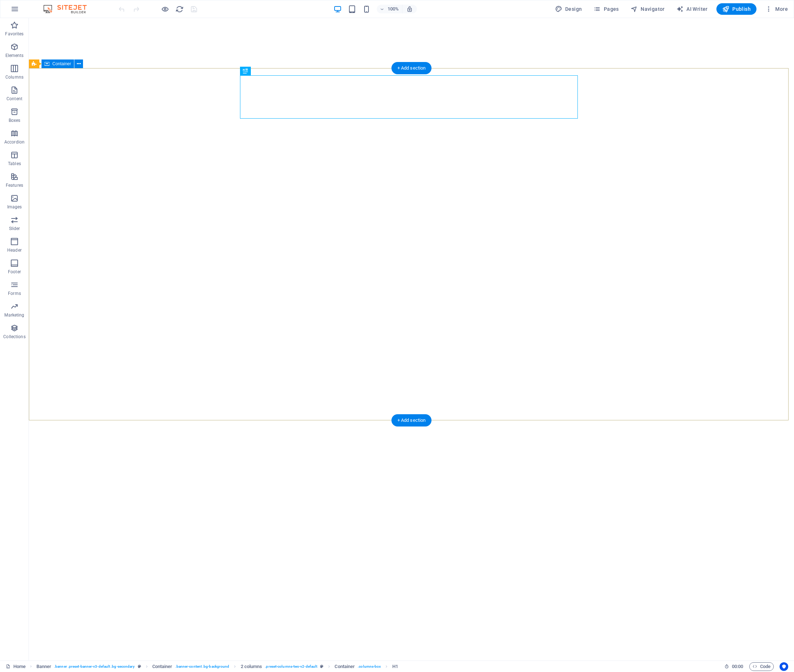  I want to click on button: AI Writer, so click(692, 9).